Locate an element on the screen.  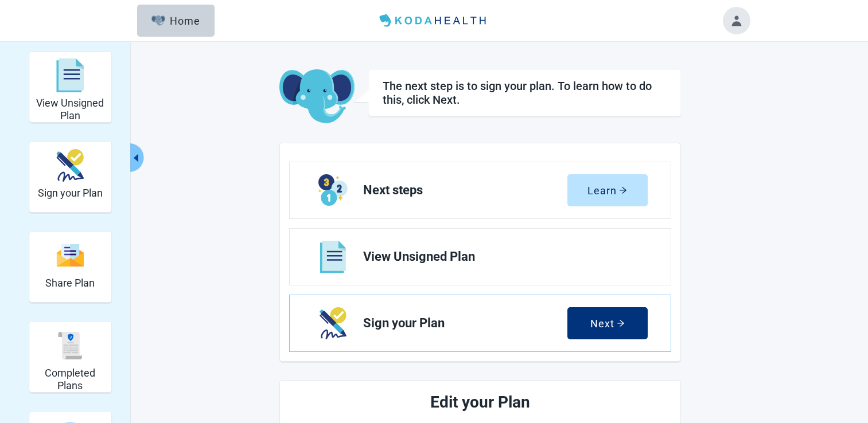
h2: View Unsigned Plan is located at coordinates (70, 109).